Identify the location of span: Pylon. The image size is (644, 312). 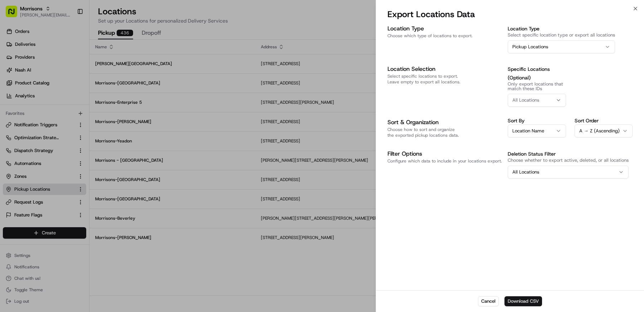
(79, 180).